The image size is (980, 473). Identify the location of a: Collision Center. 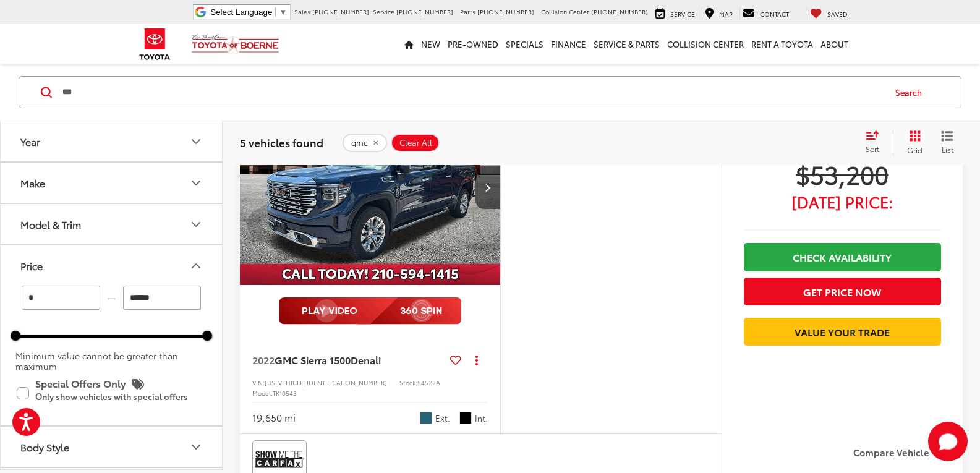
(706, 44).